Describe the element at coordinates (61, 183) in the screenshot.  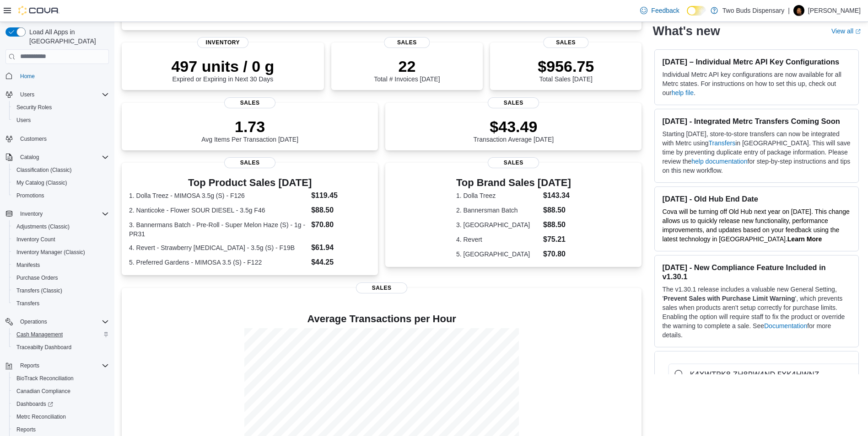
I see `button: My Catalog (Classic)` at that location.